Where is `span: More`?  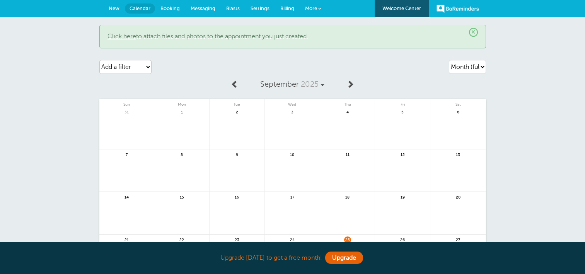 span: More is located at coordinates (311, 8).